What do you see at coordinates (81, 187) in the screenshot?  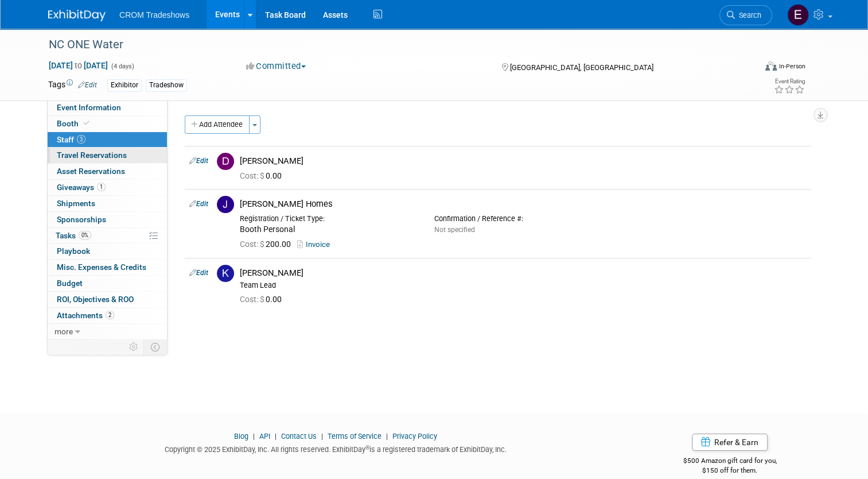 I see `span: Giveaways` at bounding box center [81, 187].